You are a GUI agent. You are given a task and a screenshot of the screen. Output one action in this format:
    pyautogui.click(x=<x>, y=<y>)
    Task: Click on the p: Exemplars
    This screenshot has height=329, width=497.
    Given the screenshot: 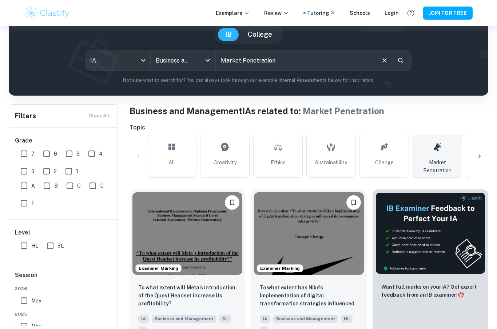 What is the action you would take?
    pyautogui.click(x=232, y=13)
    